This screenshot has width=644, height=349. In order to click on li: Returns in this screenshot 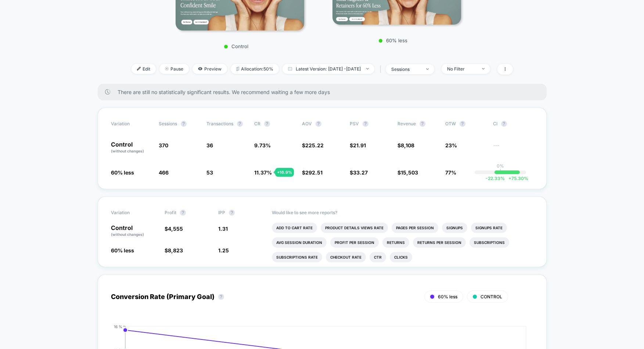, I will do `click(395, 242)`.